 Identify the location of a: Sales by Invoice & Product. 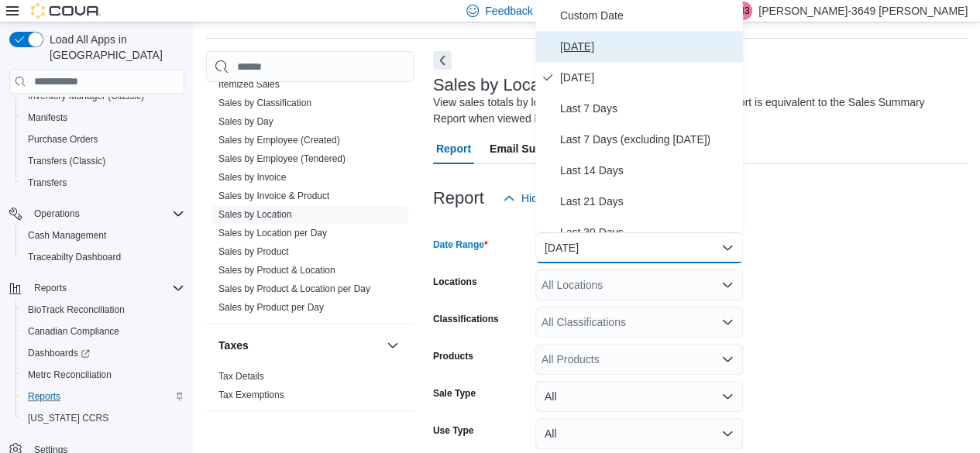
(273, 196).